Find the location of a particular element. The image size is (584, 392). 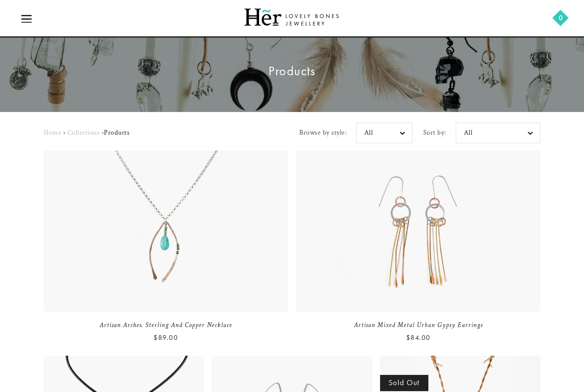

a: icon-menu-open icon-menu-close is located at coordinates (26, 19).